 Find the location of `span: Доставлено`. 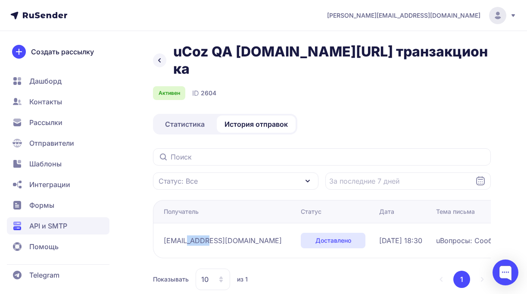

span: Доставлено is located at coordinates (333, 240).